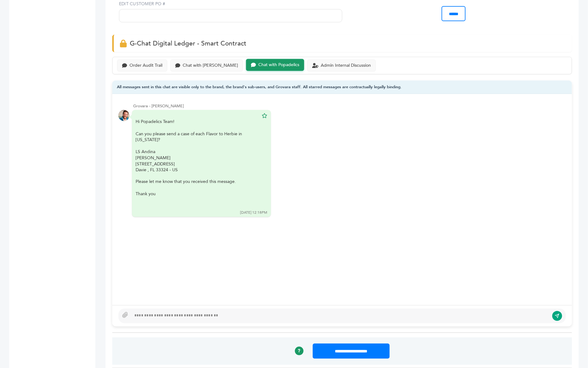 The width and height of the screenshot is (588, 368). I want to click on div: Admin Internal Discussion, so click(346, 66).